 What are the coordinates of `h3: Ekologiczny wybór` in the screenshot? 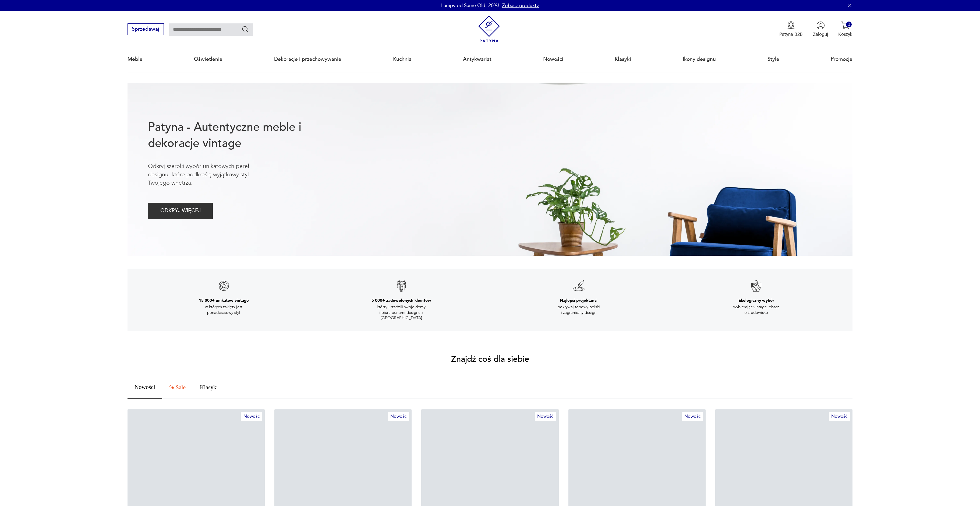 It's located at (756, 300).